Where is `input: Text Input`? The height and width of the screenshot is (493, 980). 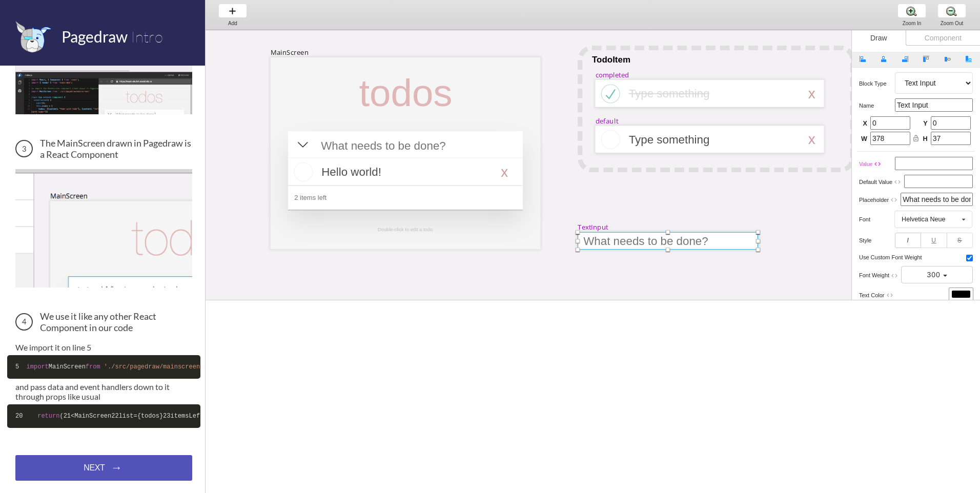
input: Text Input is located at coordinates (934, 105).